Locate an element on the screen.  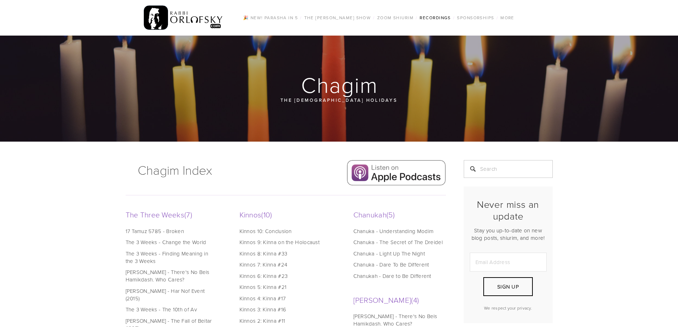
a: Kinnos 4: Kinna #17 is located at coordinates (285, 298).